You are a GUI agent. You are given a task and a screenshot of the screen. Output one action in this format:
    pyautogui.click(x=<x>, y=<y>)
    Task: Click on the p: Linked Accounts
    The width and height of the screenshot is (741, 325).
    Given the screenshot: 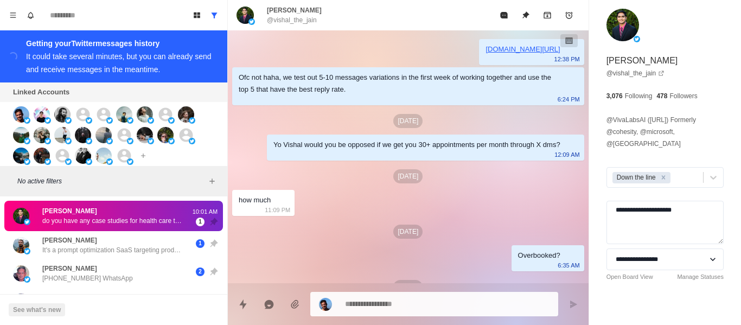 What is the action you would take?
    pyautogui.click(x=41, y=92)
    